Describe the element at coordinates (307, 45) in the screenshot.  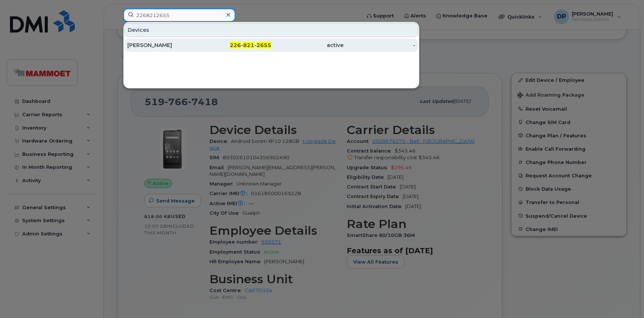
I see `div: active` at that location.